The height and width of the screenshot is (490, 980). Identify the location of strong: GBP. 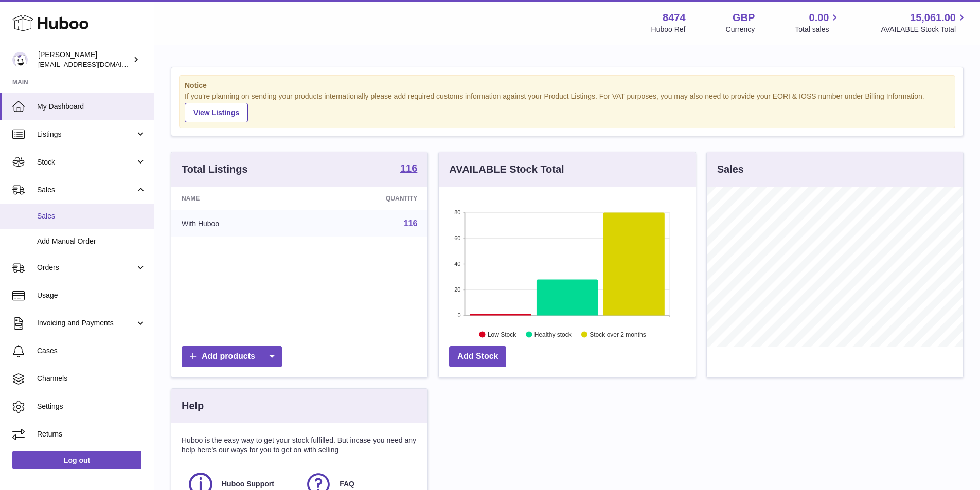
(743, 18).